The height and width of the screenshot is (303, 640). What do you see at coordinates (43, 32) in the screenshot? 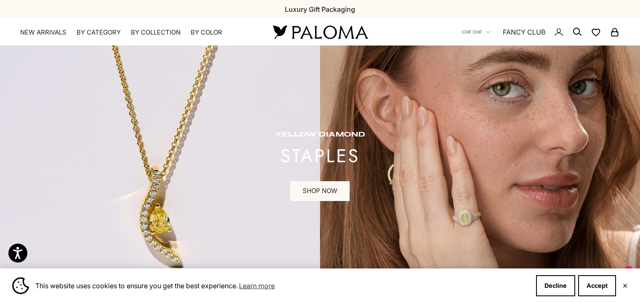
I see `a: NEW ARRIVALS` at bounding box center [43, 32].